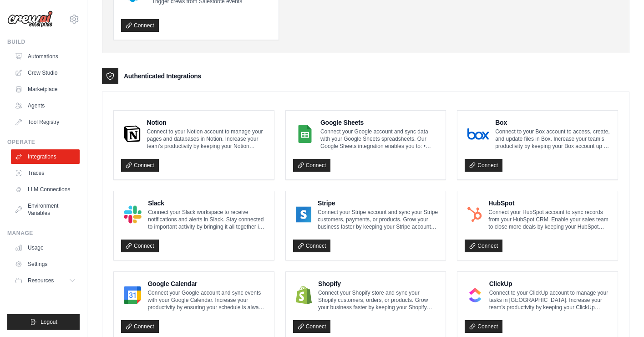 The image size is (644, 337). Describe the element at coordinates (45, 248) in the screenshot. I see `a: Usage` at that location.